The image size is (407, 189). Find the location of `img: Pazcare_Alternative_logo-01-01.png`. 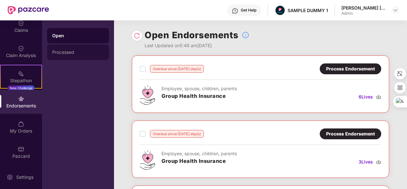

img: Pazcare_Alternative_logo-01-01.png is located at coordinates (280, 10).